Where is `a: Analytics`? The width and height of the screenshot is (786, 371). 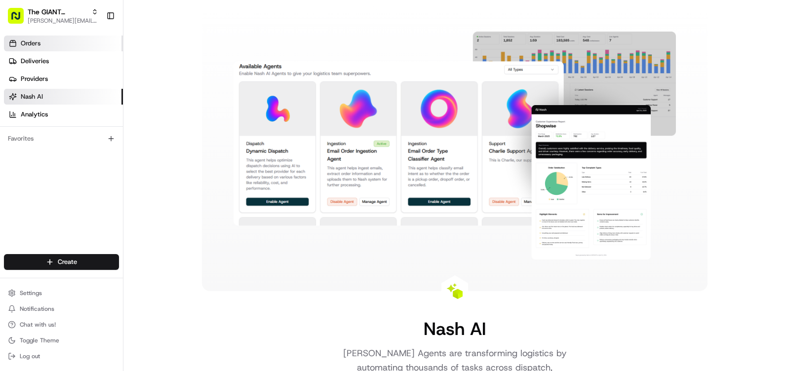 a: Analytics is located at coordinates (63, 114).